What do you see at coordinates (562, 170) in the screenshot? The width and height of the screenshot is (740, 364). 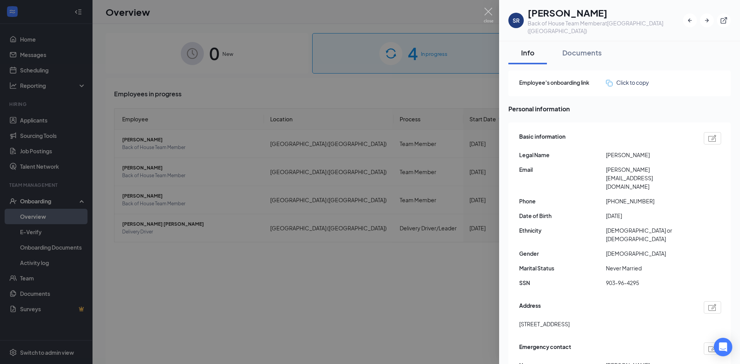 I see `span: Email` at bounding box center [562, 170].